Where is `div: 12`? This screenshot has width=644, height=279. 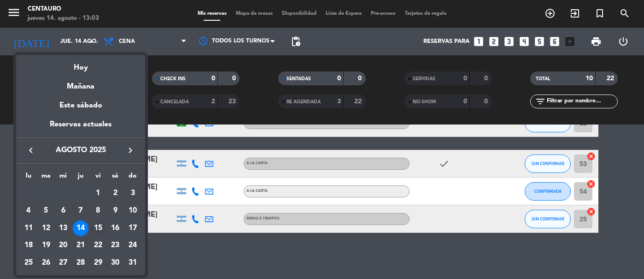
div: 12 is located at coordinates (46, 229).